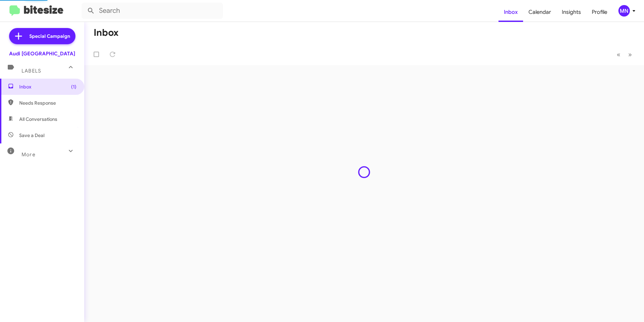  What do you see at coordinates (600, 12) in the screenshot?
I see `a: Profile` at bounding box center [600, 12].